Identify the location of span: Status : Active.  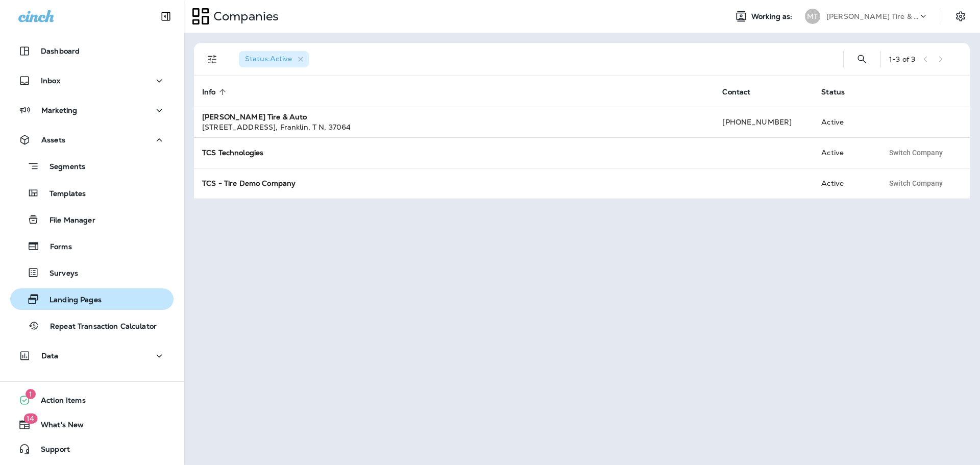
(268, 59).